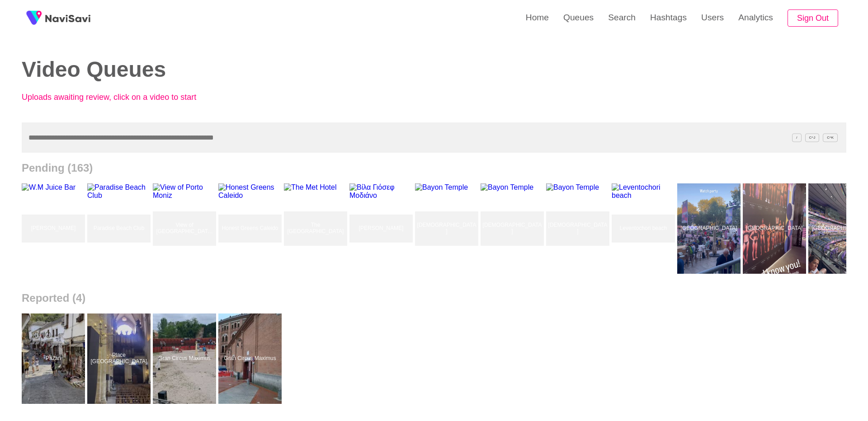 Image resolution: width=868 pixels, height=421 pixels. What do you see at coordinates (121, 97) in the screenshot?
I see `p: Uploads awaiting review, click on a video to start` at bounding box center [121, 97].